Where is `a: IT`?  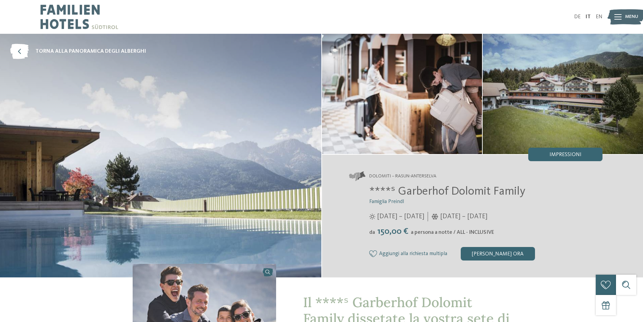
a: IT is located at coordinates (588, 17).